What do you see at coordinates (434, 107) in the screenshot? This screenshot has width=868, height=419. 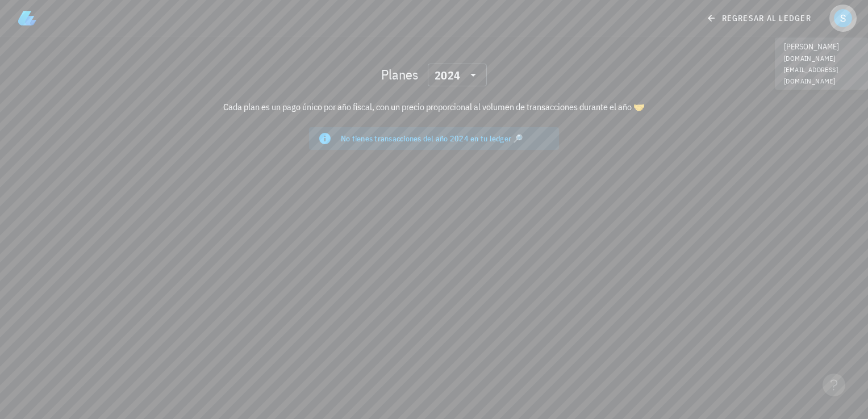 I see `div: Cada plan es un pago único por año fiscal, con un precio proporcional al volumen de transacciones...` at bounding box center [434, 107].